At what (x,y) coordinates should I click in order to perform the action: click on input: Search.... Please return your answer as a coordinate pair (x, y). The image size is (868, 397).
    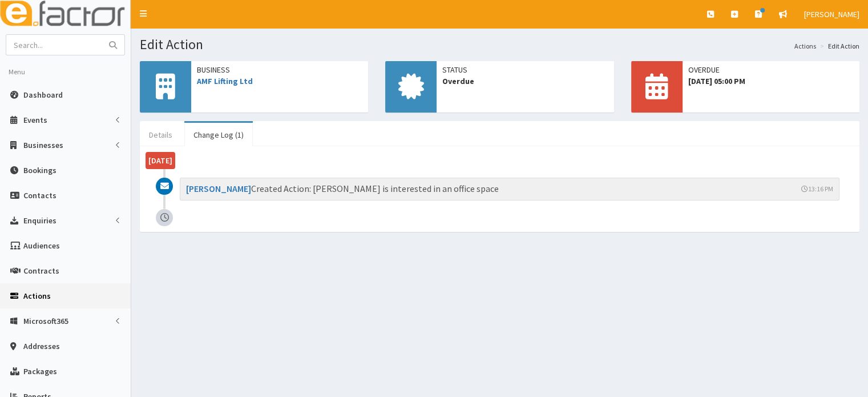
    Looking at the image, I should click on (54, 44).